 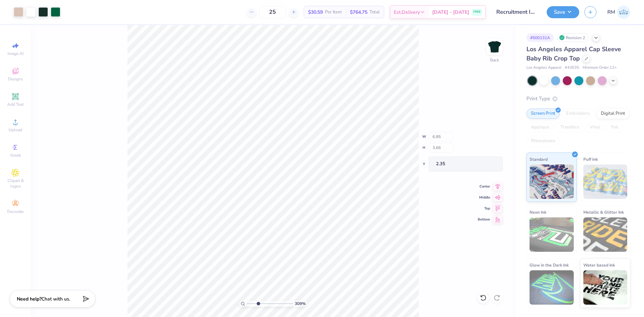 What do you see at coordinates (538, 212) in the screenshot?
I see `span: Neon Ink` at bounding box center [538, 212].